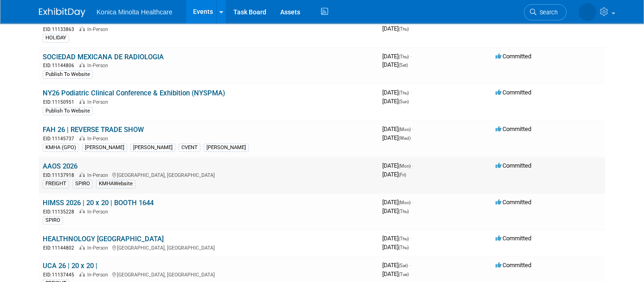 This screenshot has height=282, width=644. I want to click on span: Search, so click(547, 12).